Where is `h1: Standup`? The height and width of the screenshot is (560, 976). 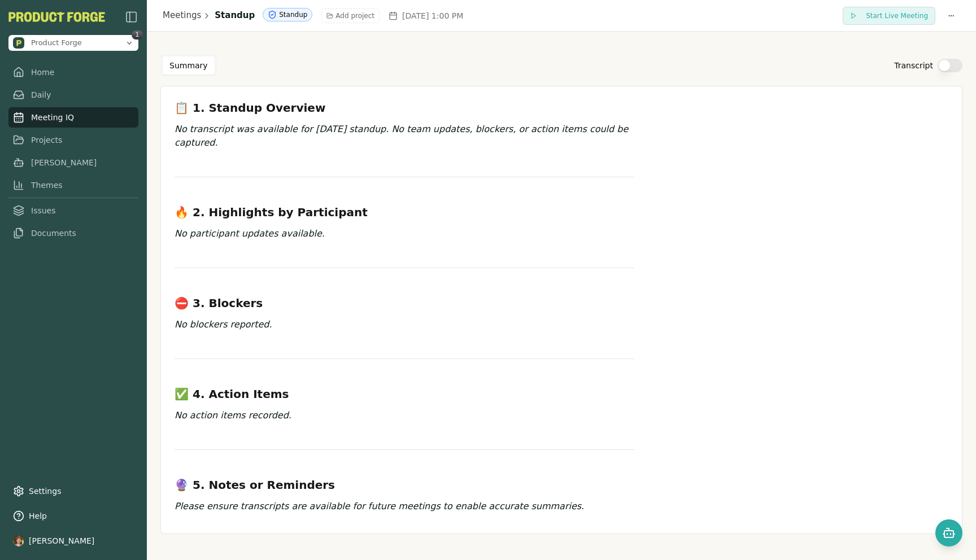 h1: Standup is located at coordinates (234, 15).